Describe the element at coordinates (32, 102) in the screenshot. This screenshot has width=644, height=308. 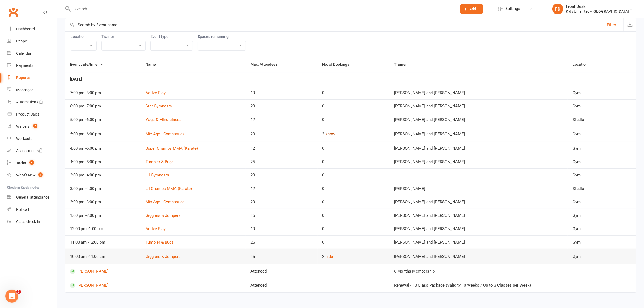
I see `a: Automations` at that location.